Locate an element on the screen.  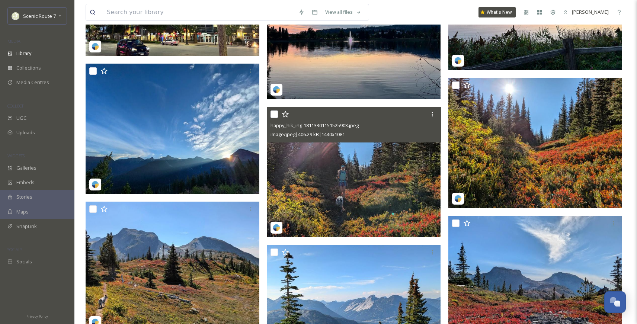
span: WIDGETS is located at coordinates (16, 156).